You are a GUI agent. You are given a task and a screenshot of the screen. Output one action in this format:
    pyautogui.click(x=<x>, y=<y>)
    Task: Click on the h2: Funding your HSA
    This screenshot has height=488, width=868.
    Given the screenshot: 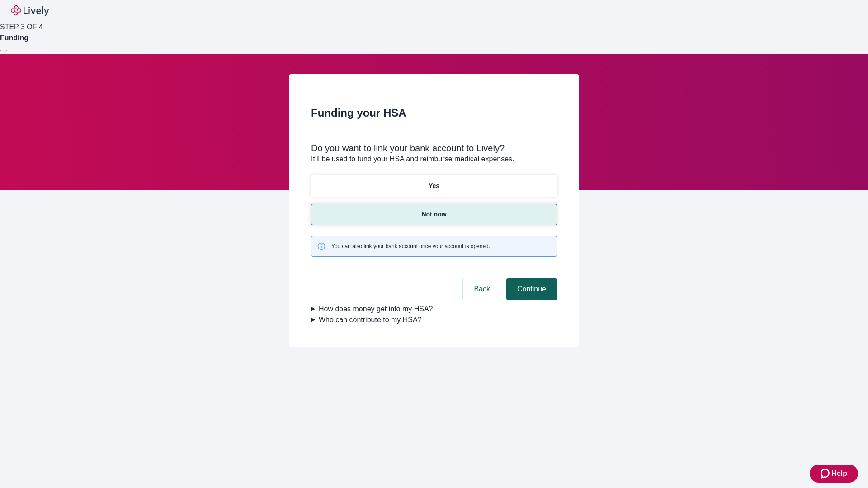 What is the action you would take?
    pyautogui.click(x=434, y=113)
    